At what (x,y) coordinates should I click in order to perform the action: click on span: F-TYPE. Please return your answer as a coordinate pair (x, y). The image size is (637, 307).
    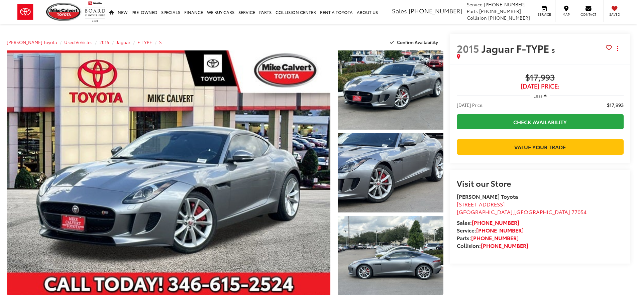
    Looking at the image, I should click on (145, 42).